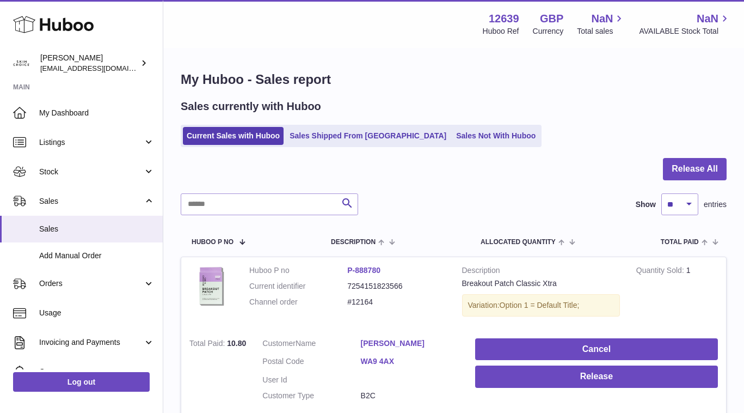 The image size is (744, 413). Describe the element at coordinates (501, 31) in the screenshot. I see `div: Huboo Ref` at that location.